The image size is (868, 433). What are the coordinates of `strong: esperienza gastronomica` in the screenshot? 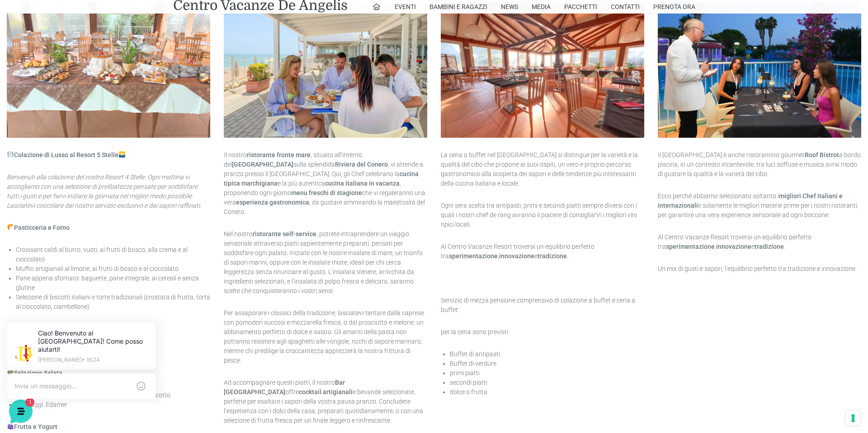 It's located at (272, 203).